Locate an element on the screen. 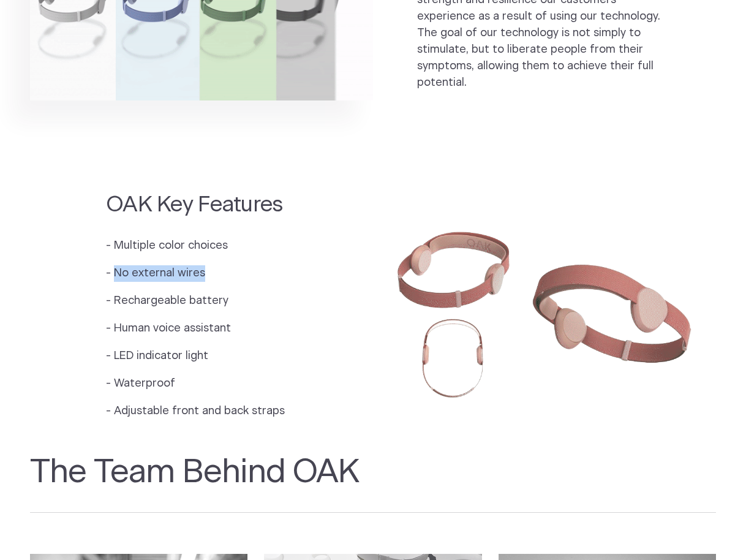 This screenshot has height=560, width=746. p: - No external wires is located at coordinates (195, 273).